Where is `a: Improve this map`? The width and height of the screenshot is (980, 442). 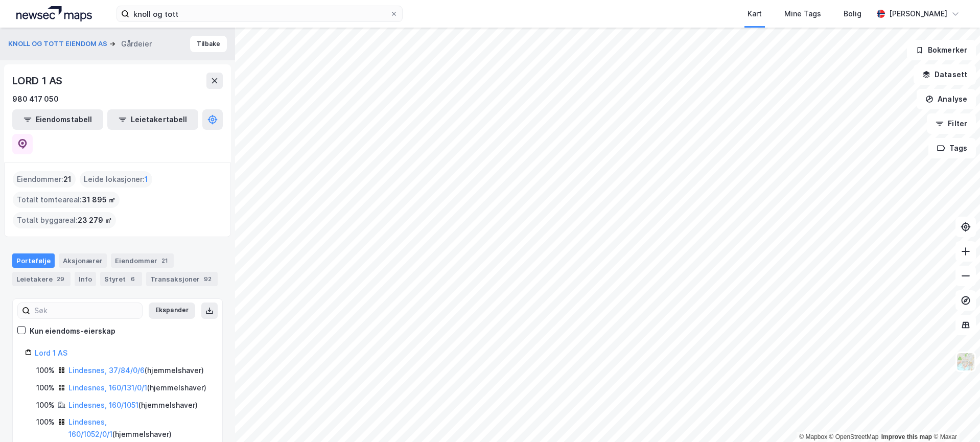
a: Improve this map is located at coordinates (907, 437).